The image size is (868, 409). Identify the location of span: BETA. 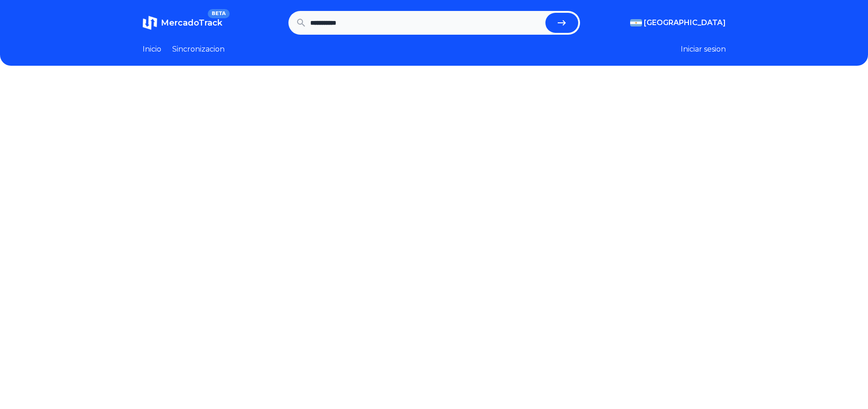
(218, 14).